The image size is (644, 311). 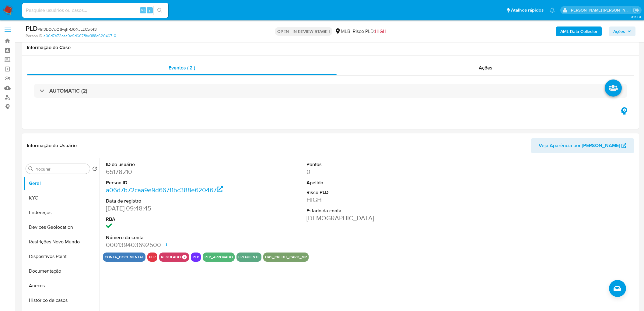 I want to click on button: has_credit_card_mp, so click(x=286, y=257).